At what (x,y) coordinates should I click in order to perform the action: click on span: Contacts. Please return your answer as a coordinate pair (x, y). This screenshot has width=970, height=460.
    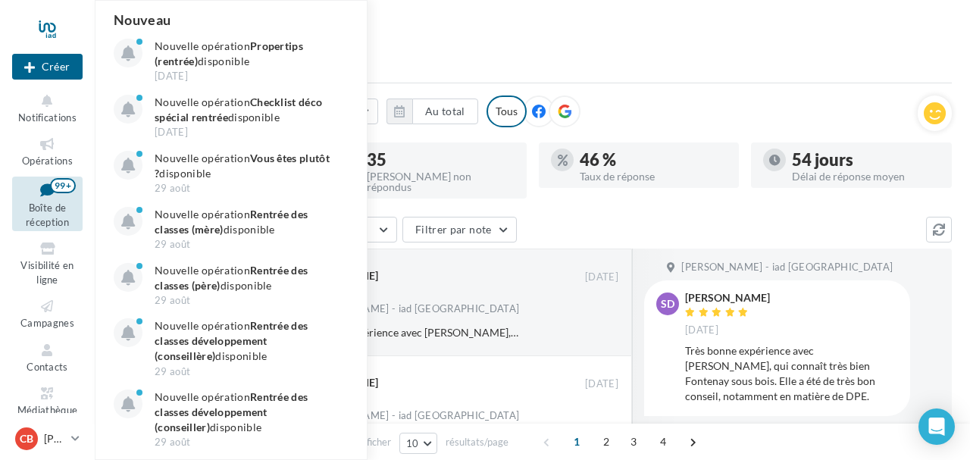
    Looking at the image, I should click on (47, 367).